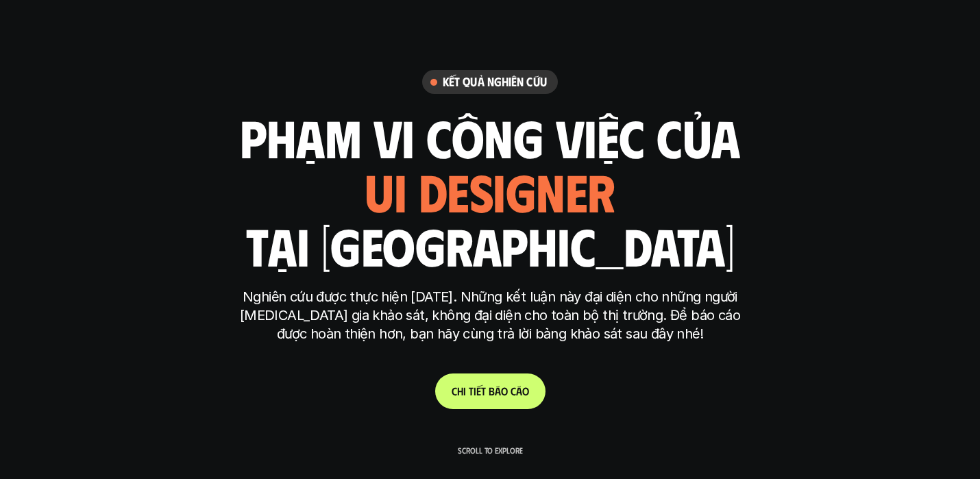 Image resolution: width=980 pixels, height=479 pixels. What do you see at coordinates (455, 390) in the screenshot?
I see `span: C` at bounding box center [455, 390].